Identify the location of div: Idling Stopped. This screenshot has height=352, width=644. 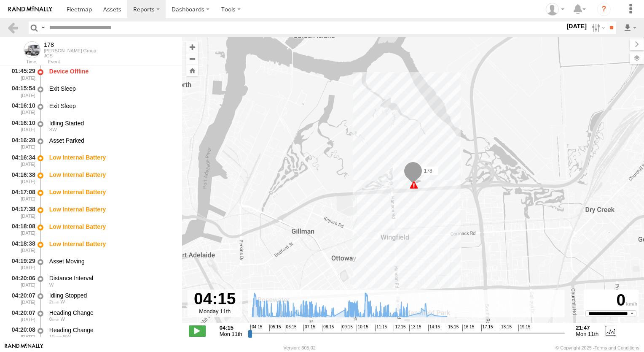
(112, 295).